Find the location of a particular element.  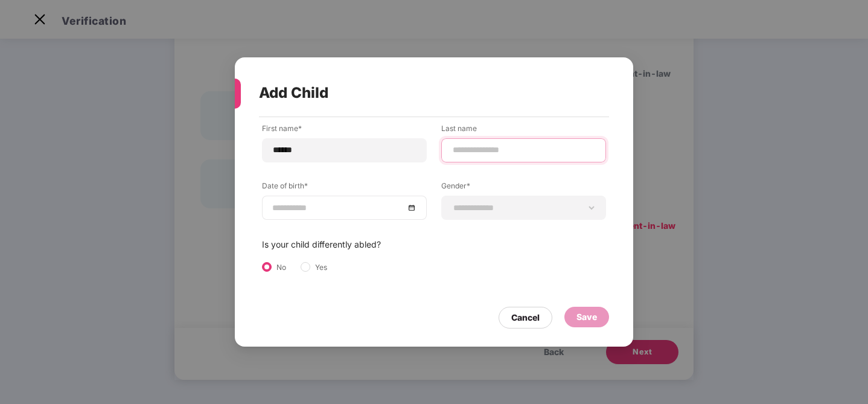

label: Is your child differently abled? is located at coordinates (321, 244).